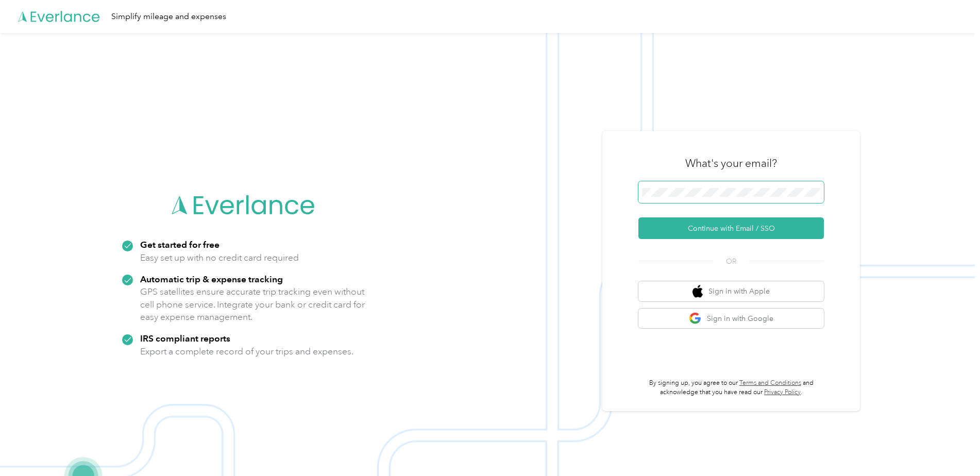  What do you see at coordinates (731, 261) in the screenshot?
I see `span: OR` at bounding box center [731, 261].